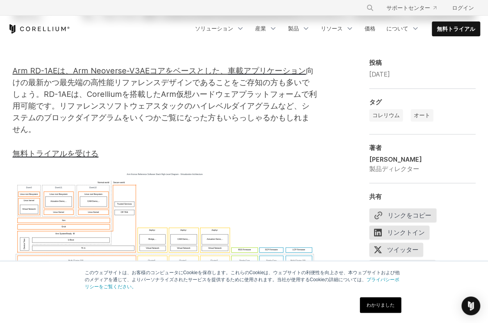 This screenshot has width=488, height=323. Describe the element at coordinates (267, 71) in the screenshot. I see `font: 車載アプリケーション` at that location.